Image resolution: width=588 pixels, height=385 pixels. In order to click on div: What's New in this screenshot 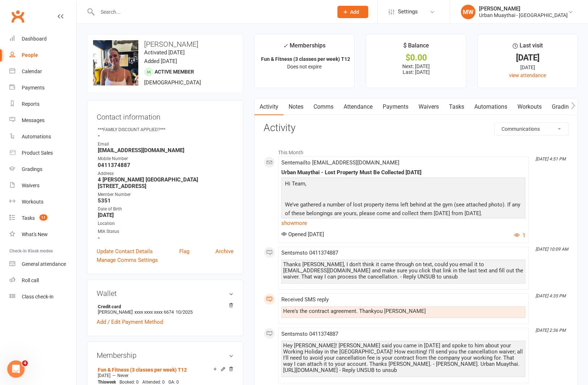, I will do `click(35, 235)`.